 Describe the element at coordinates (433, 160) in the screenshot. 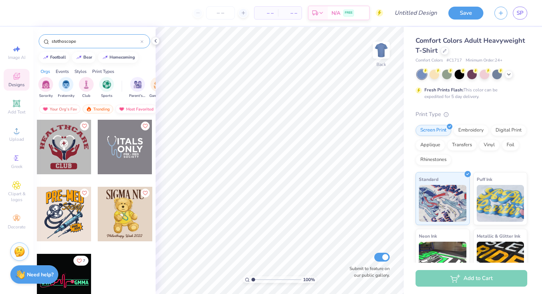

I see `div: Rhinestones` at that location.